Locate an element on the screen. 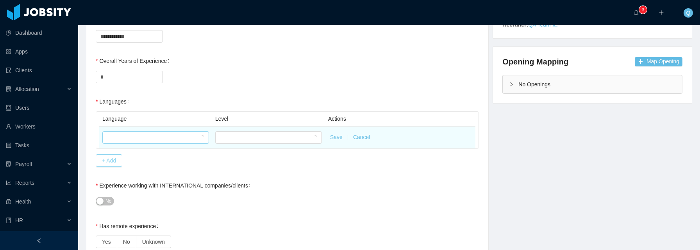 The image size is (700, 250). a: icon: pie-chartDashboard is located at coordinates (39, 33).